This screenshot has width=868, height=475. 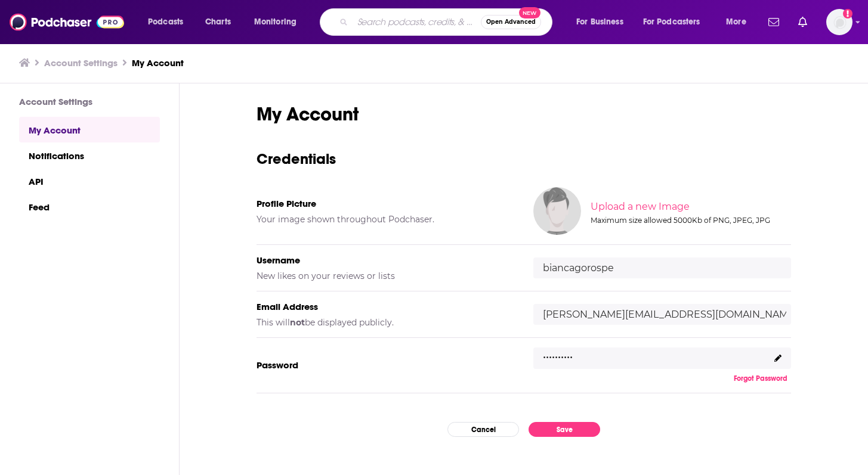 What do you see at coordinates (385, 307) in the screenshot?
I see `h5: Email Address` at bounding box center [385, 307].